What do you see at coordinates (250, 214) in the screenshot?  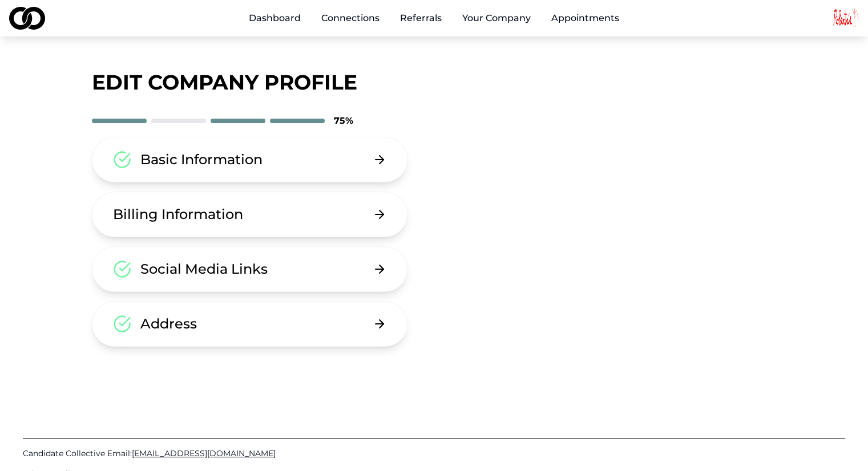 I see `button: Billing Information` at bounding box center [250, 214].